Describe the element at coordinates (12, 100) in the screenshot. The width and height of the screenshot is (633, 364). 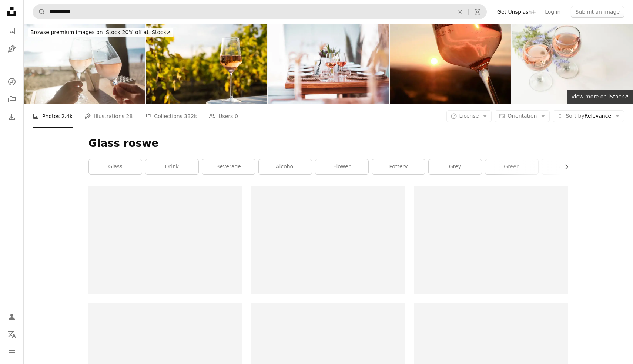
I see `a: Collections` at that location.